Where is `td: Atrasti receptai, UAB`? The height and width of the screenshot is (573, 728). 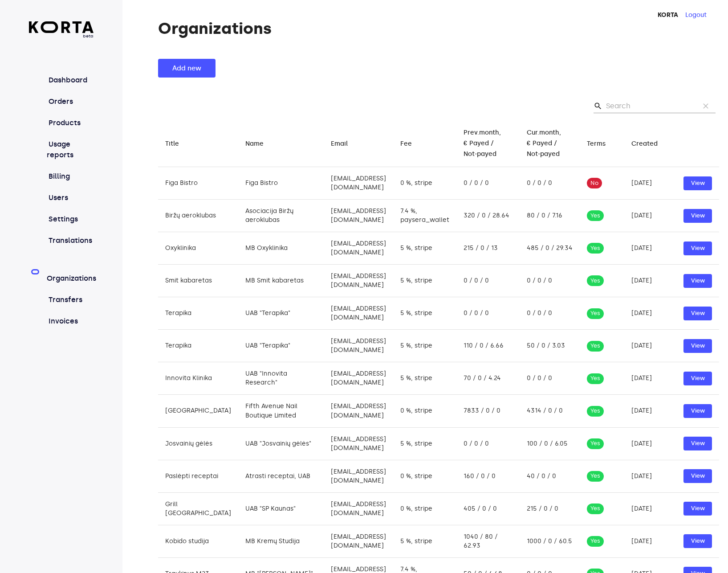
td: Atrasti receptai, UAB is located at coordinates (281, 475).